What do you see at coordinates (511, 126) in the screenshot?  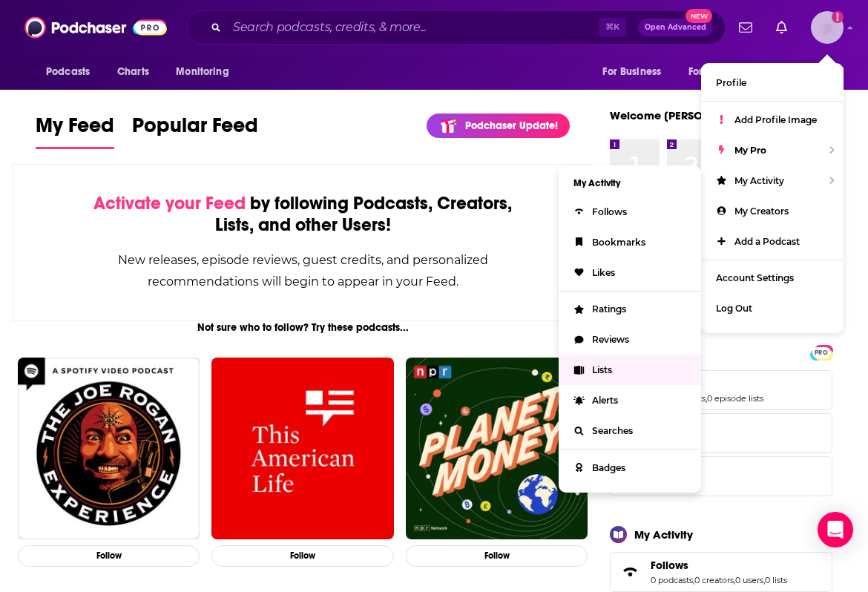 I see `p: Podchaser Update!` at bounding box center [511, 126].